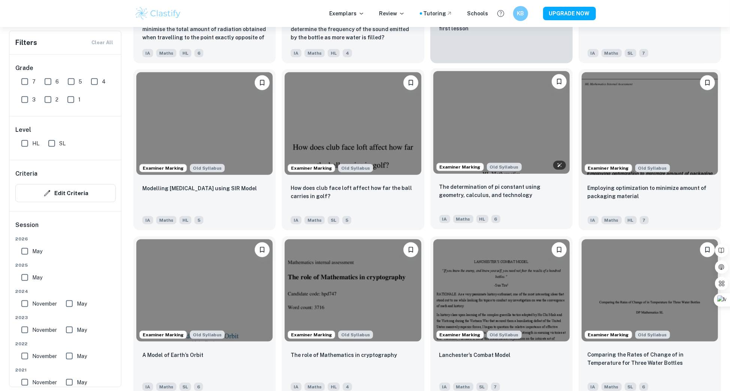 The width and height of the screenshot is (730, 391). What do you see at coordinates (204, 290) in the screenshot?
I see `img: Maths IA example thumbnail: A Model of Earth’s Orbit` at bounding box center [204, 290].